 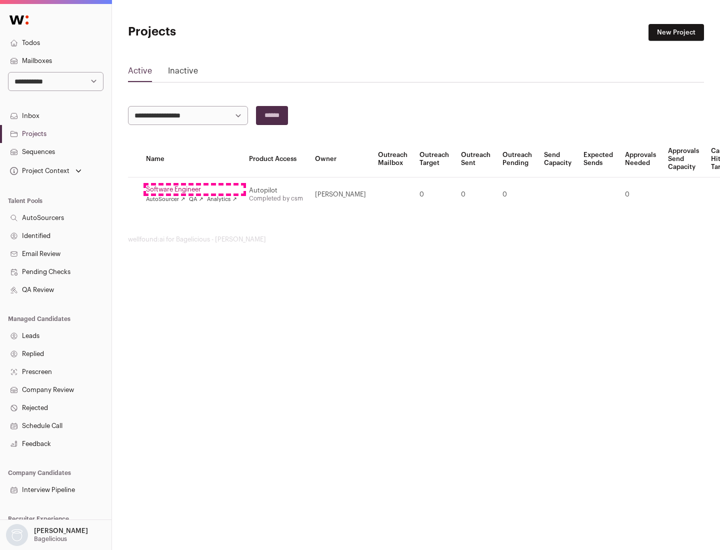 What do you see at coordinates (276, 190) in the screenshot?
I see `div: Autopilot` at bounding box center [276, 190].